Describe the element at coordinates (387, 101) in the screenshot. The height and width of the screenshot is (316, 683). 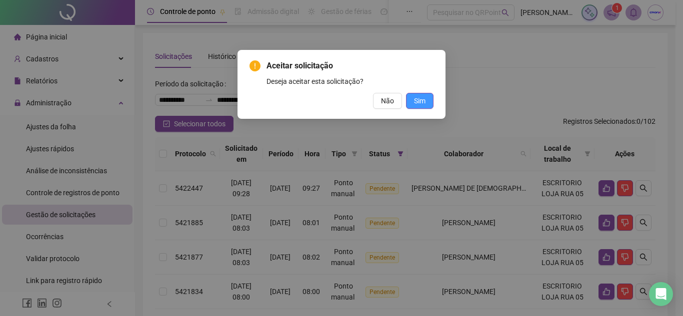
I see `button: Não` at that location.